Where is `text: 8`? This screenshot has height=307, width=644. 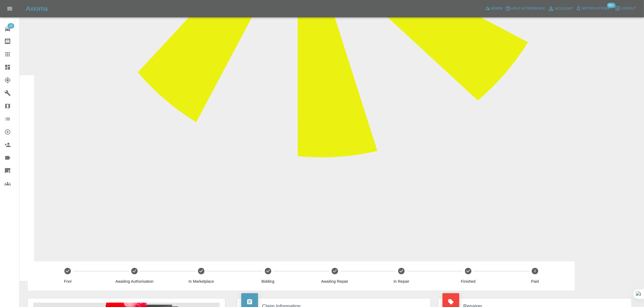 text: 8 is located at coordinates (534, 271).